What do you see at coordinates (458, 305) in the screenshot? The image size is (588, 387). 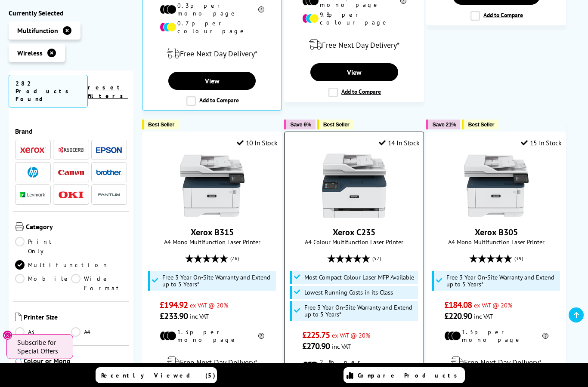 I see `span: £184.08` at bounding box center [458, 305].